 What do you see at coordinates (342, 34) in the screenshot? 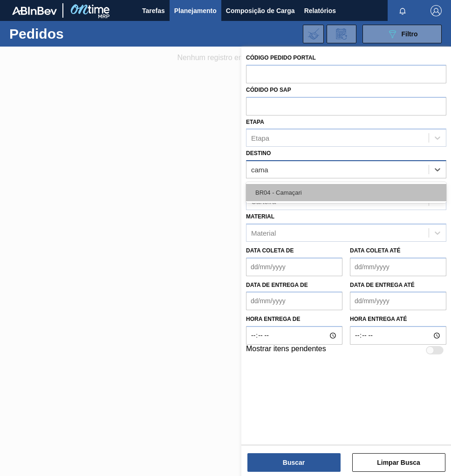
I see `div: Solicitação de Revisão de Pedidos` at bounding box center [342, 34].